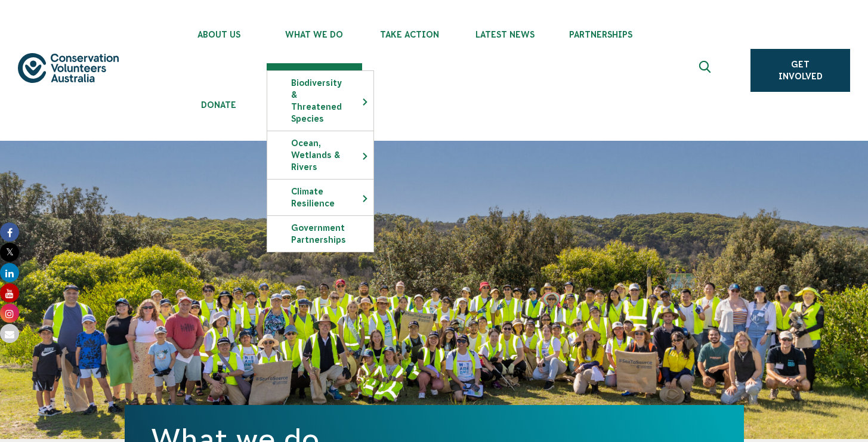 This screenshot has height=442, width=868. Describe the element at coordinates (219, 105) in the screenshot. I see `span: Donate` at that location.